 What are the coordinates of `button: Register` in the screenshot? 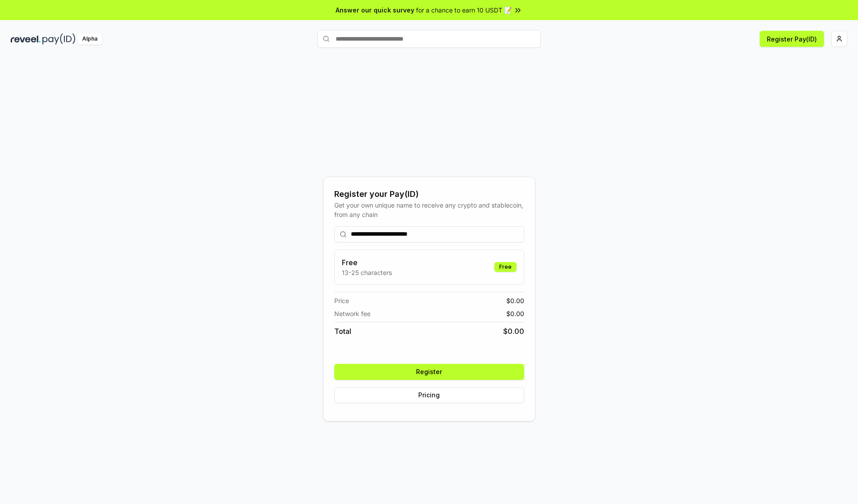 It's located at (429, 372).